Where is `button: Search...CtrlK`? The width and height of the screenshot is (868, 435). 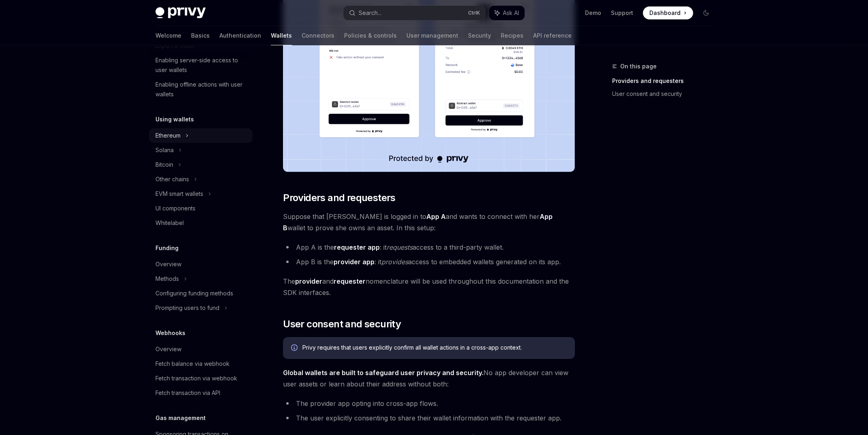 button: Search...CtrlK is located at coordinates (415, 13).